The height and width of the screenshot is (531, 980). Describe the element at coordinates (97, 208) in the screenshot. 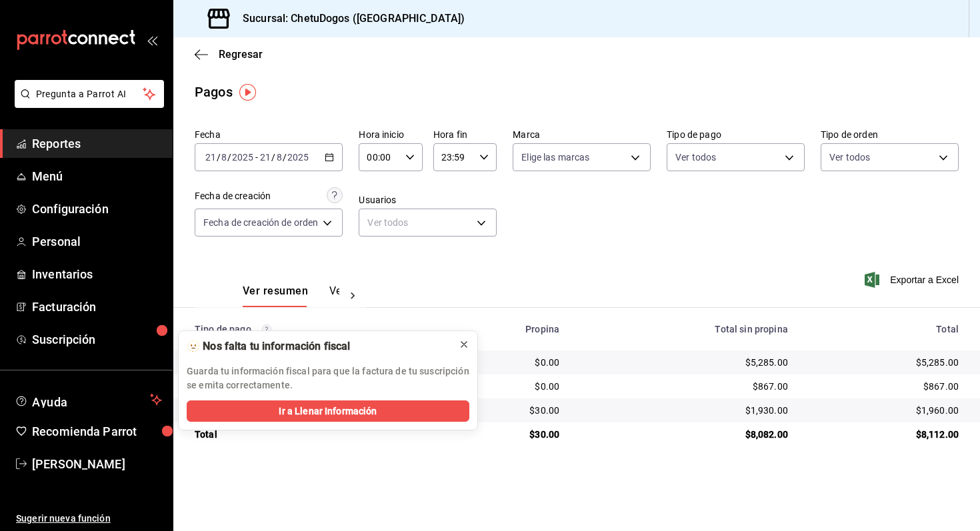

I see `span: Configuración` at that location.